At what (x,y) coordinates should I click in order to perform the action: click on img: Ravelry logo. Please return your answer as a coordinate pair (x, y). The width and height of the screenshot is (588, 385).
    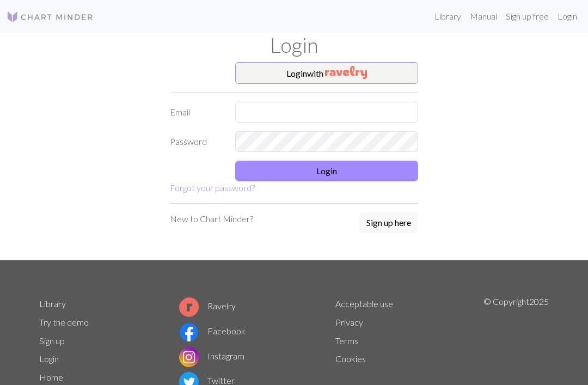
    Looking at the image, I should click on (189, 307).